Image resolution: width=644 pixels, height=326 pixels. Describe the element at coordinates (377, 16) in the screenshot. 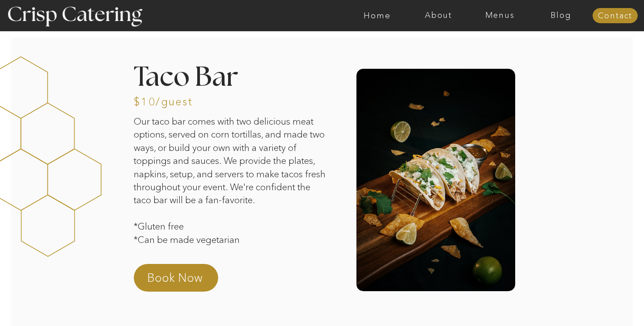

I see `nav: Home` at that location.